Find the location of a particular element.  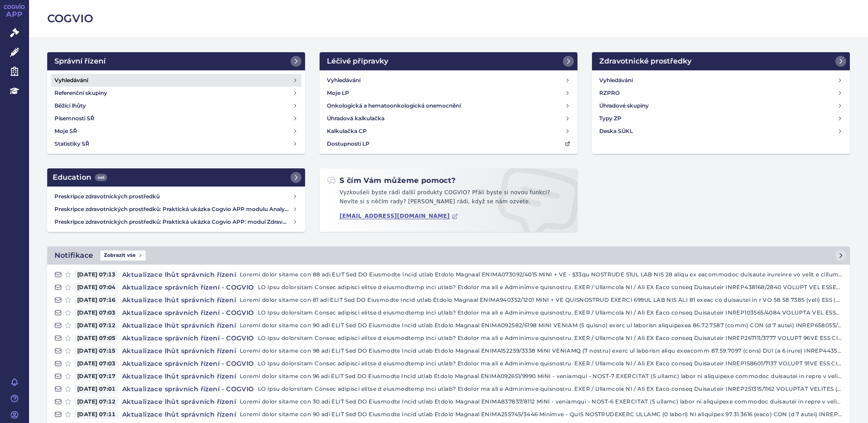

h4: Deska SÚKL is located at coordinates (616, 131).